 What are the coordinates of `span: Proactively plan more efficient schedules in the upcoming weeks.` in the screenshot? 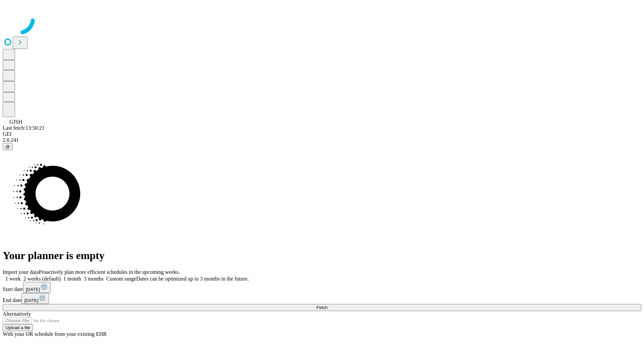 It's located at (109, 272).